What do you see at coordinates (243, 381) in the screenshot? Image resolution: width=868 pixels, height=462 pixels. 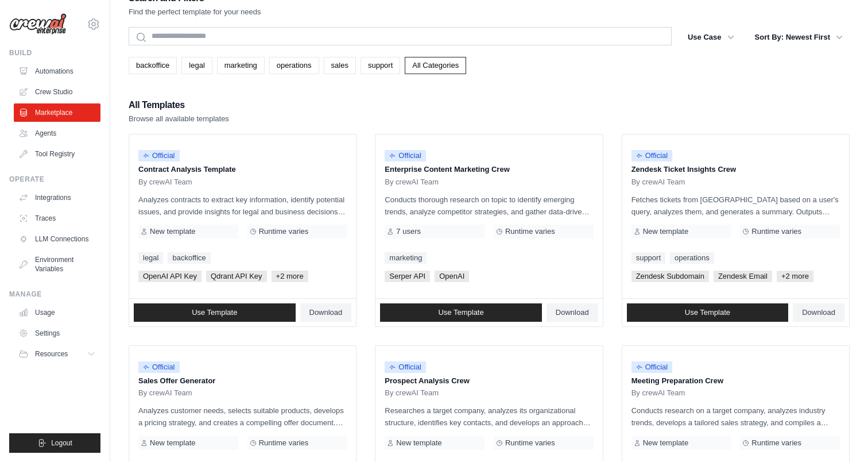 I see `p: Sales Offer Generator` at bounding box center [243, 381].